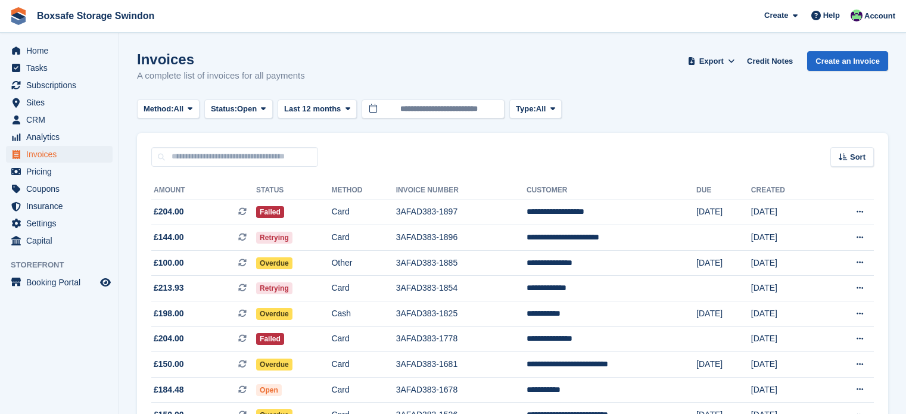  Describe the element at coordinates (224, 109) in the screenshot. I see `span: Status:` at that location.